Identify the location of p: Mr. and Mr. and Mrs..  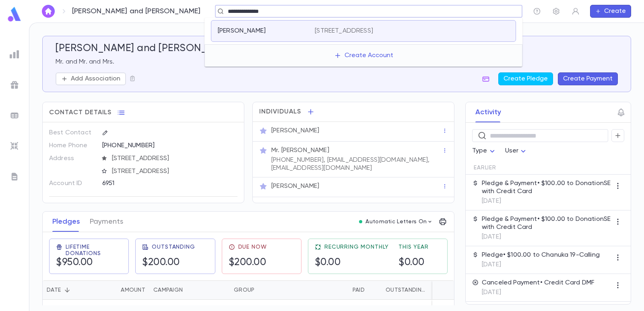
(337, 62).